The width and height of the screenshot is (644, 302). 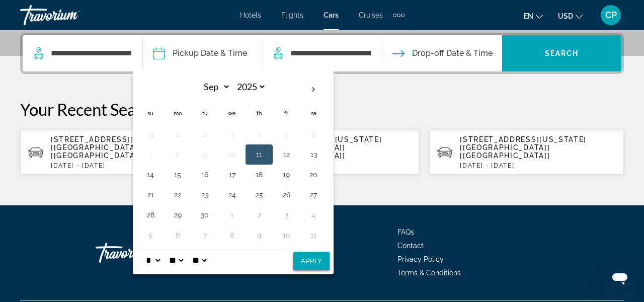 What do you see at coordinates (405, 232) in the screenshot?
I see `a: FAQs` at bounding box center [405, 232].